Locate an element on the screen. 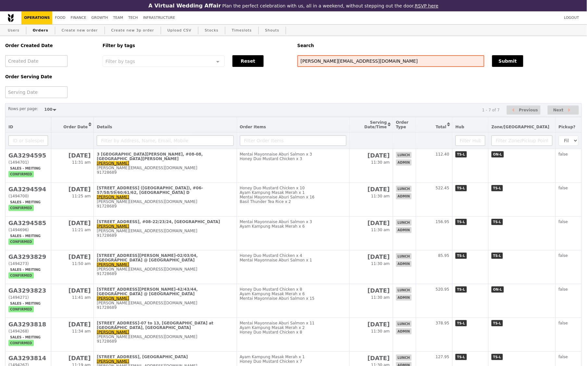 This screenshot has height=366, width=587. input: ID or Salesperson name is located at coordinates (28, 141).